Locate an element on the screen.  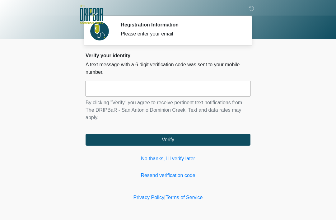
button: Verify is located at coordinates (168, 140).